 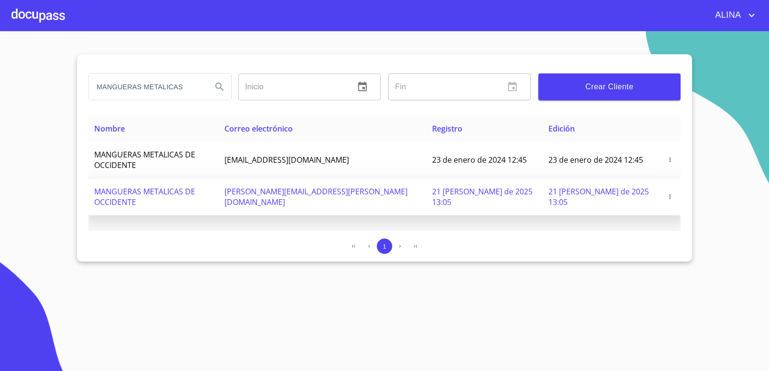 I want to click on span: Registro, so click(x=447, y=129).